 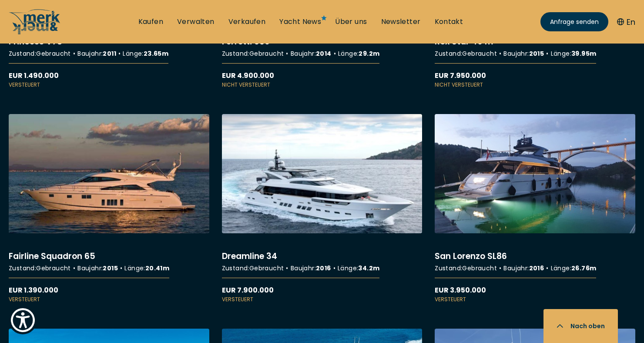 What do you see at coordinates (109, 208) in the screenshot?
I see `a: More details aboutFairline Squadron 65` at bounding box center [109, 208].